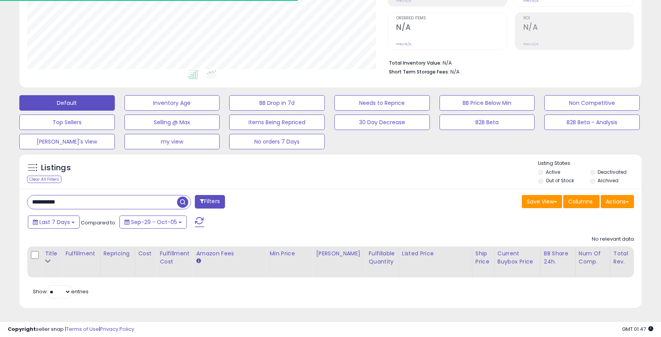 Image resolution: width=661 pixels, height=337 pixels. I want to click on span: Ordered Items, so click(451, 18).